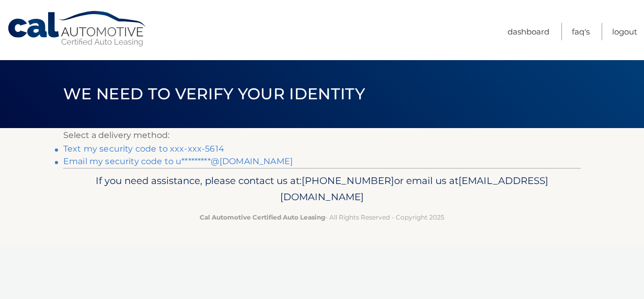  I want to click on p: Select a delivery method:, so click(322, 136).